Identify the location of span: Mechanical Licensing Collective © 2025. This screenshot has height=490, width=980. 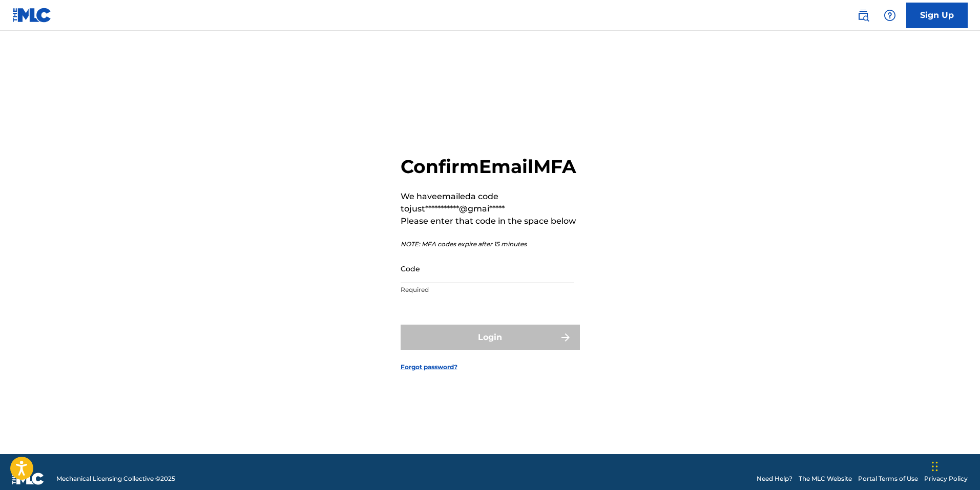
(116, 479).